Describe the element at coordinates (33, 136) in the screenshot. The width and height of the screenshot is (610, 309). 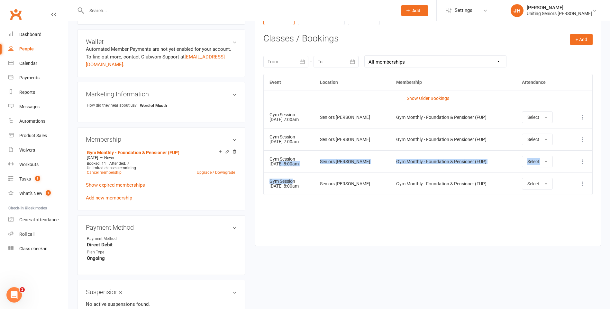
I see `div: Product Sales` at that location.